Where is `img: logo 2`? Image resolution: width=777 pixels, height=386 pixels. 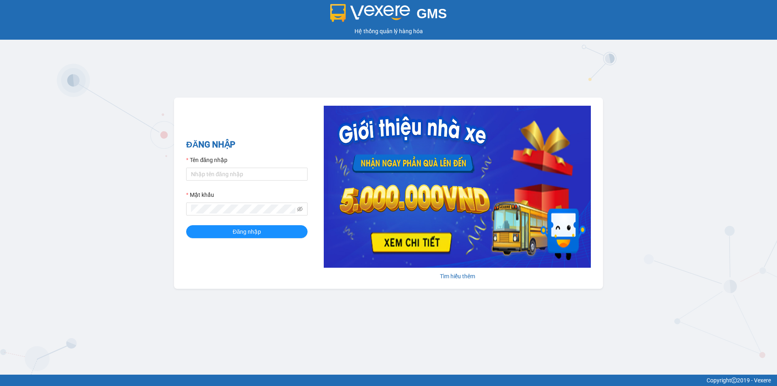 img: logo 2 is located at coordinates (370, 13).